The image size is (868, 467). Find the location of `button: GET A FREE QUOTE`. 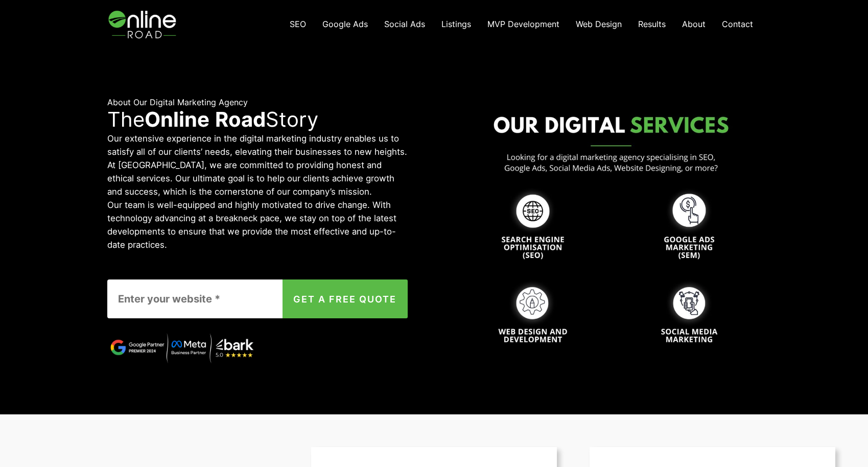

button: GET A FREE QUOTE is located at coordinates (345, 299).